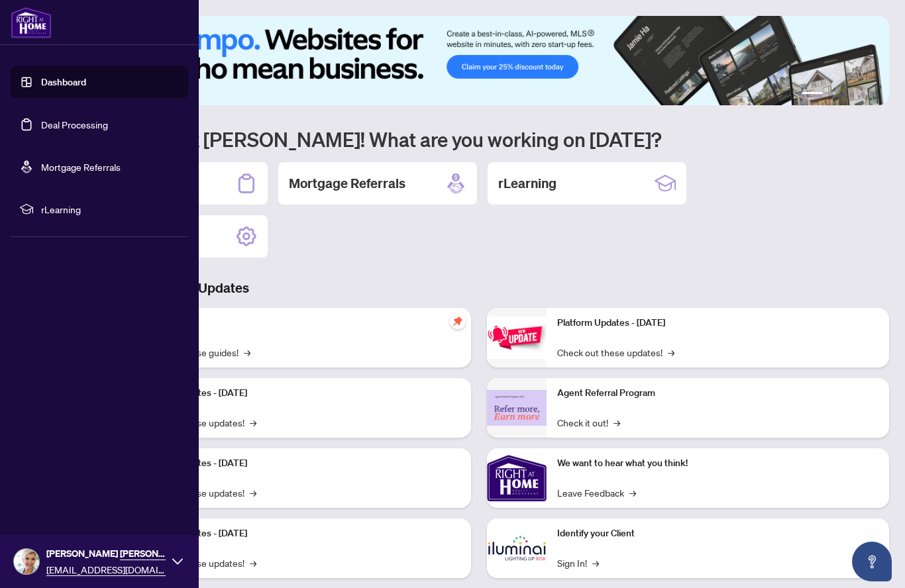 This screenshot has width=905, height=588. I want to click on button: 1, so click(812, 95).